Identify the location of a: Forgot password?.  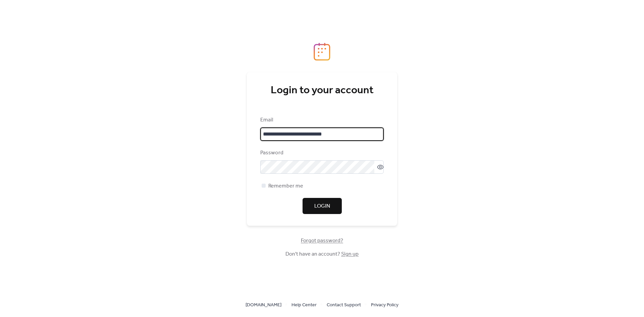
(322, 240).